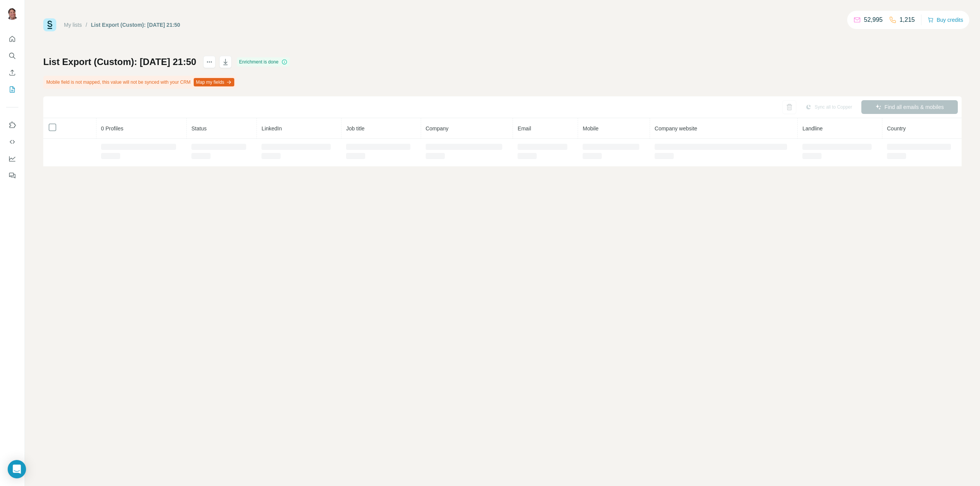 The height and width of the screenshot is (486, 980). Describe the element at coordinates (199, 128) in the screenshot. I see `span: Status` at that location.